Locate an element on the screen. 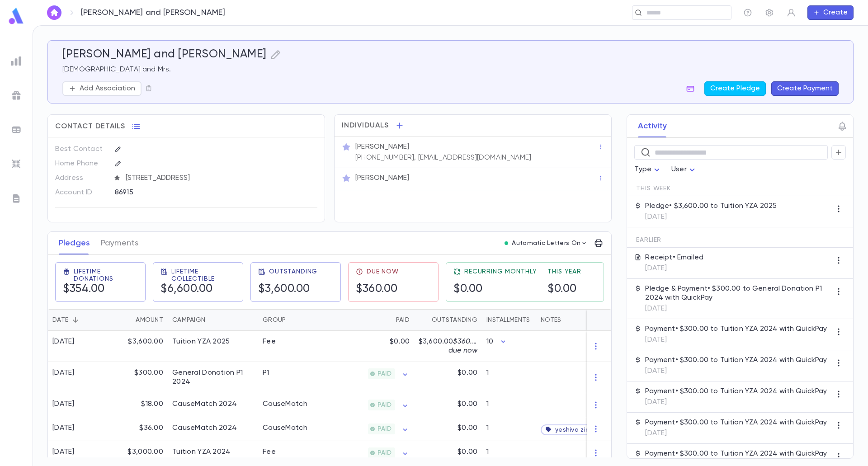  div: Notes is located at coordinates (551, 320).